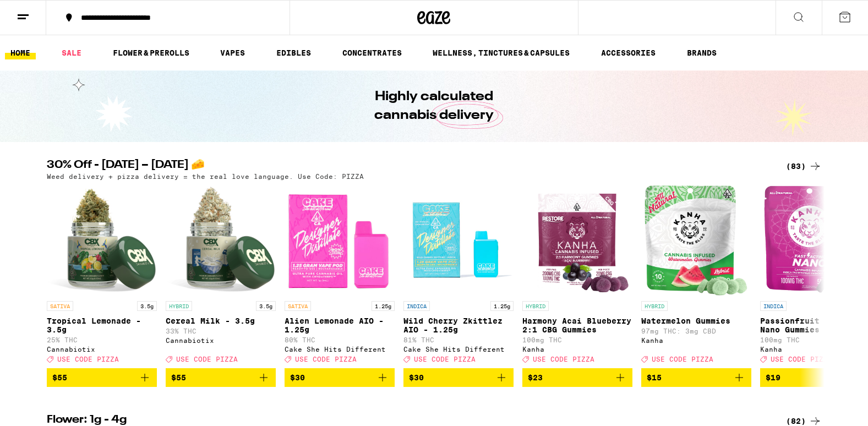 The image size is (868, 426). Describe the element at coordinates (221, 241) in the screenshot. I see `img: Cannabiotix - Cereal Milk - 3.5g` at that location.